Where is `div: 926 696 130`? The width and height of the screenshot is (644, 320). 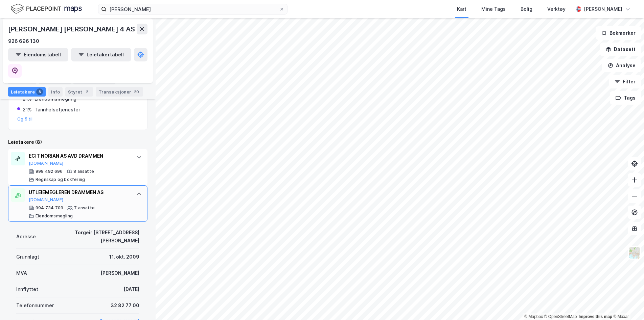
div: 926 696 130 is located at coordinates (24, 41).